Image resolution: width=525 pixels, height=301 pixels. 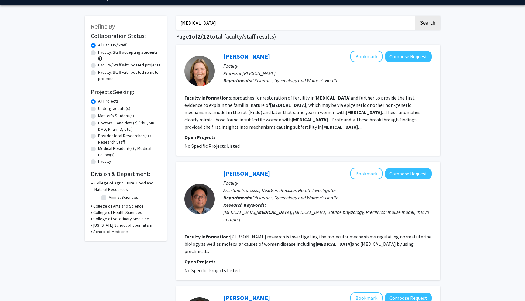 I want to click on input: Search Keywords, so click(x=295, y=23).